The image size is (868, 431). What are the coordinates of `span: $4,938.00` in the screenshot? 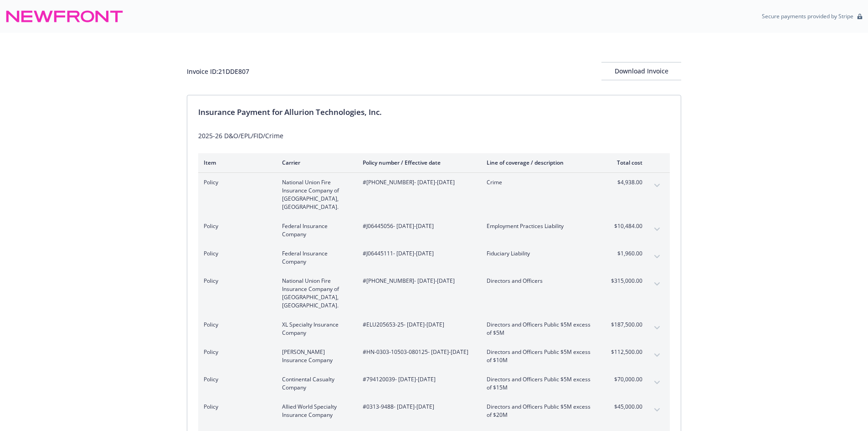 It's located at (625, 182).